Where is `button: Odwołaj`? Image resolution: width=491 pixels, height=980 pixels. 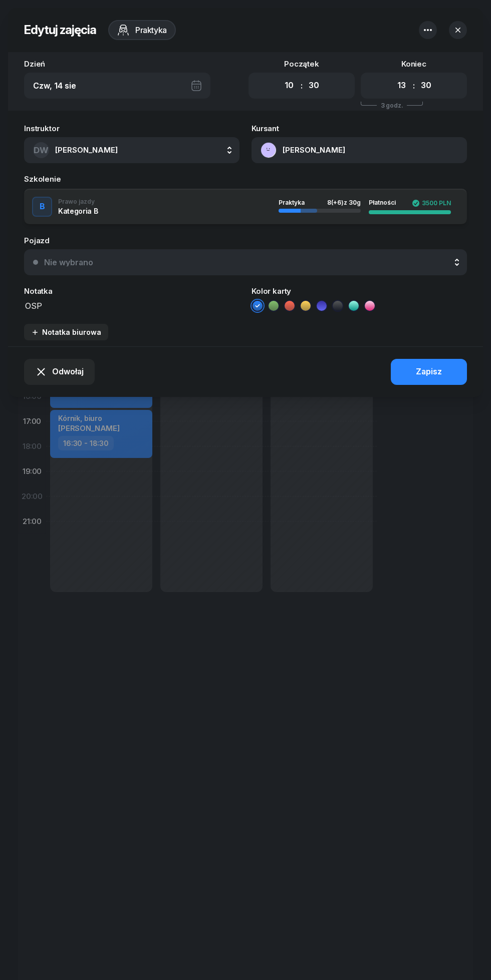 button: Odwołaj is located at coordinates (59, 372).